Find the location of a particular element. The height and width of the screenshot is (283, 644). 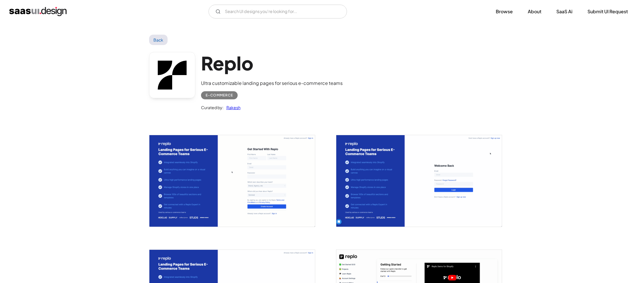

h1: Replo is located at coordinates (272, 63).